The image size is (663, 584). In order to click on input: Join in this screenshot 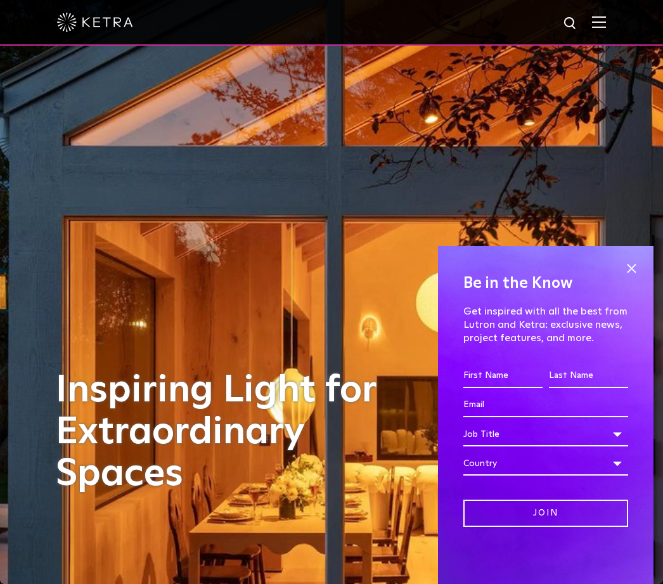, I will do `click(546, 513)`.